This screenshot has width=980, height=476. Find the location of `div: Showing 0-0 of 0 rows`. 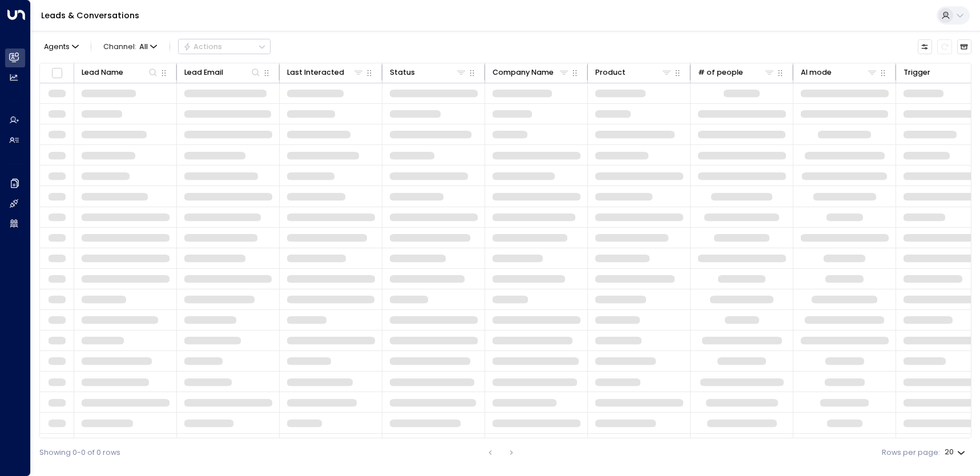

div: Showing 0-0 of 0 rows is located at coordinates (80, 453).